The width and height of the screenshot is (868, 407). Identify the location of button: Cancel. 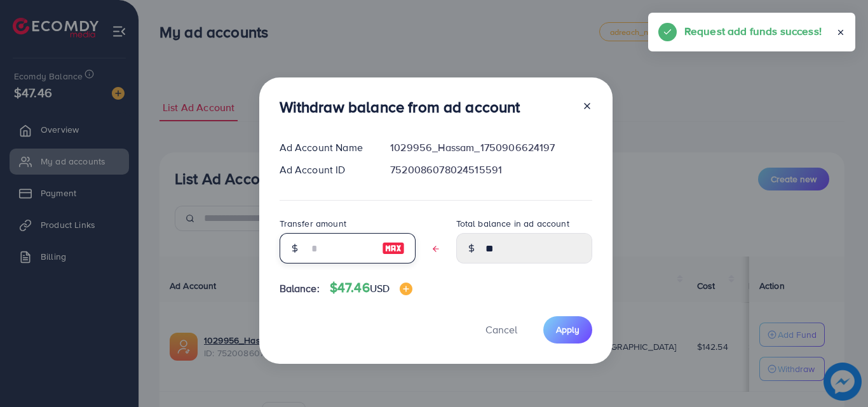
(501, 329).